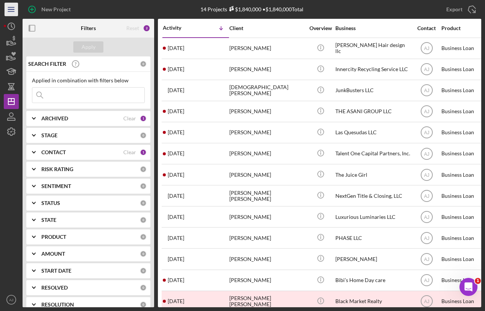  Describe the element at coordinates (373, 174) in the screenshot. I see `div: The Juice Girl` at that location.